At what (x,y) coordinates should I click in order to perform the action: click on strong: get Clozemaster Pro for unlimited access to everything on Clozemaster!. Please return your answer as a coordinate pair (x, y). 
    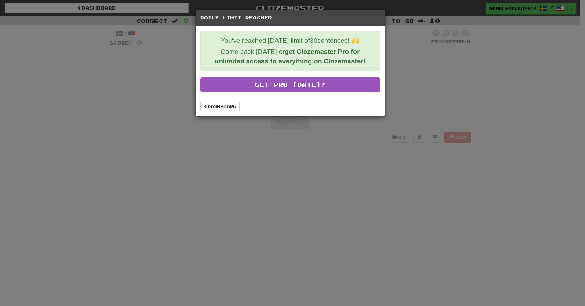
    Looking at the image, I should click on (290, 56).